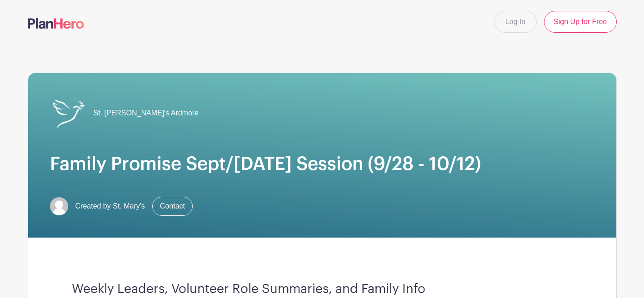 The height and width of the screenshot is (298, 644). I want to click on span: Created by St. Mary's, so click(110, 206).